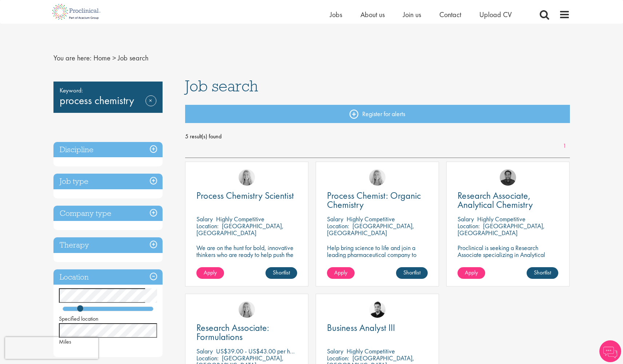 This screenshot has width=623, height=364. I want to click on span: Research Associate: Formulations, so click(233, 332).